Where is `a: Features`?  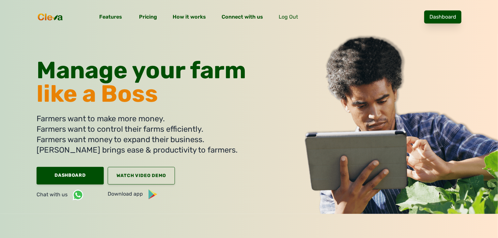 a: Features is located at coordinates (111, 18).